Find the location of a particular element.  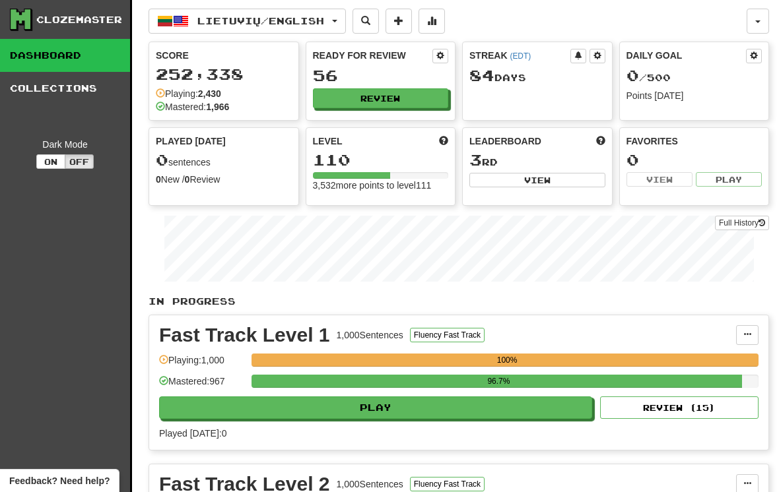

div: 96.7% is located at coordinates (498, 381).